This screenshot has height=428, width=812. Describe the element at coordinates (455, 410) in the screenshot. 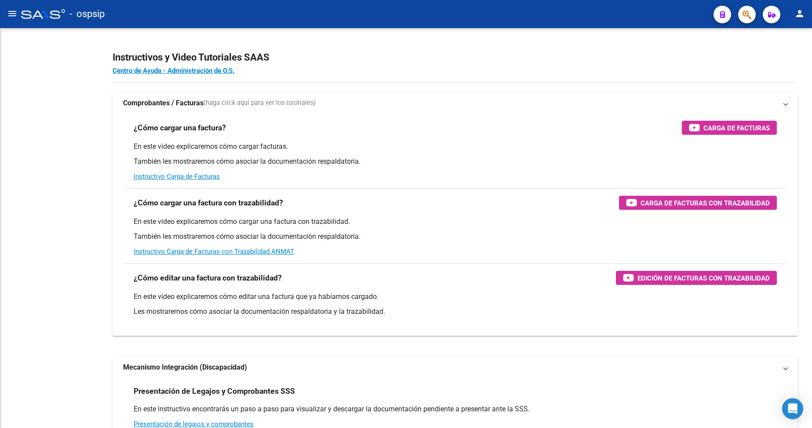

I see `p: En este instructivo encontrarás un paso a paso para visualizar y descargar la documentación pendi...` at that location.